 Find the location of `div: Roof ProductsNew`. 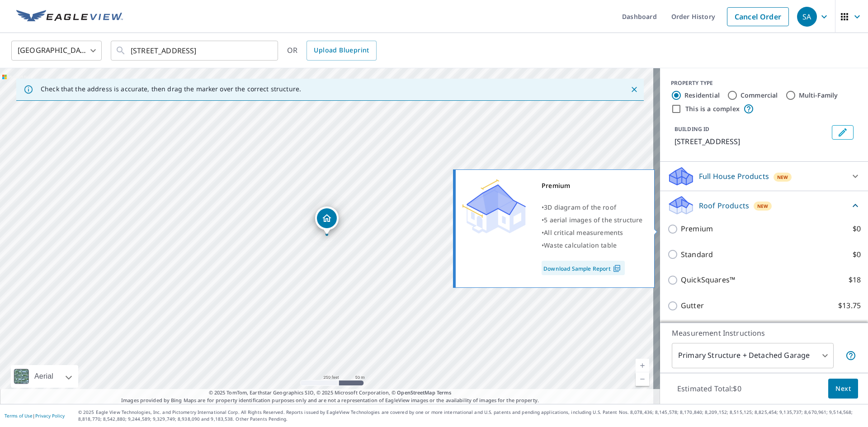

div: Roof ProductsNew is located at coordinates (764, 205).